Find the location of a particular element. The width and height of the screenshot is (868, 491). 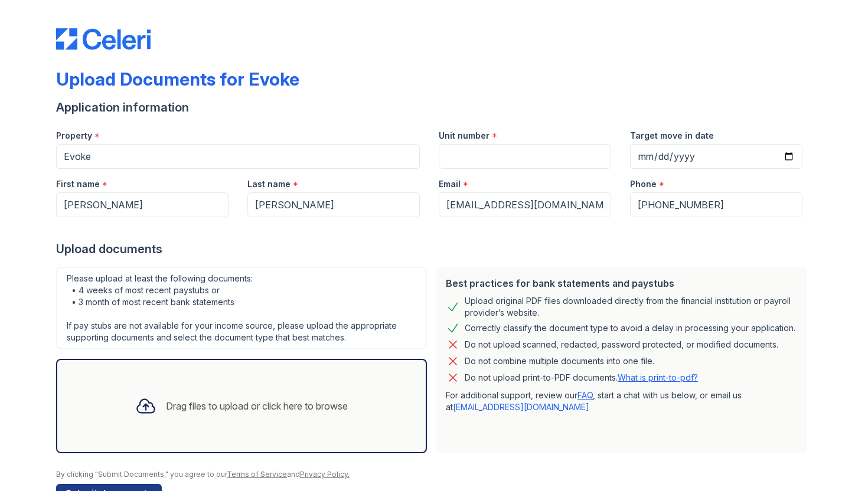

div: Upload documents is located at coordinates (434, 249).